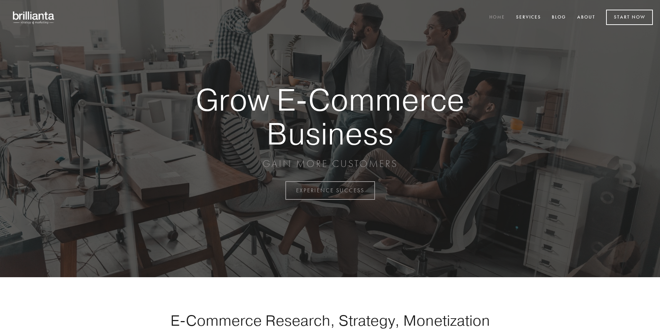 This screenshot has height=335, width=660. What do you see at coordinates (330, 164) in the screenshot?
I see `p: GAIN MORE CUSTOMERS` at bounding box center [330, 164].